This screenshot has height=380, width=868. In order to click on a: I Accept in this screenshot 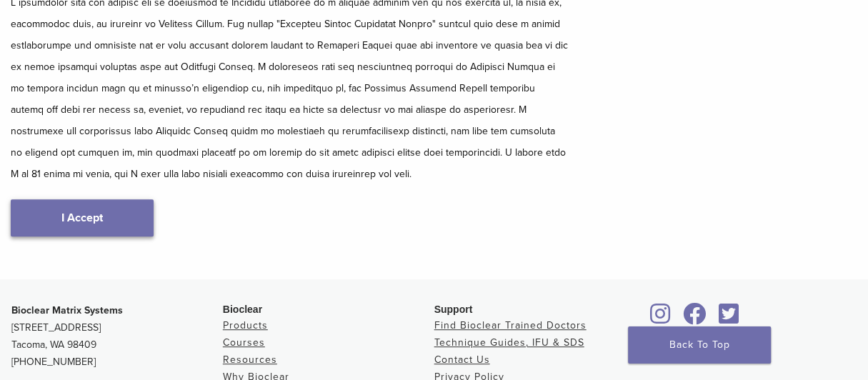, I will do `click(82, 217)`.